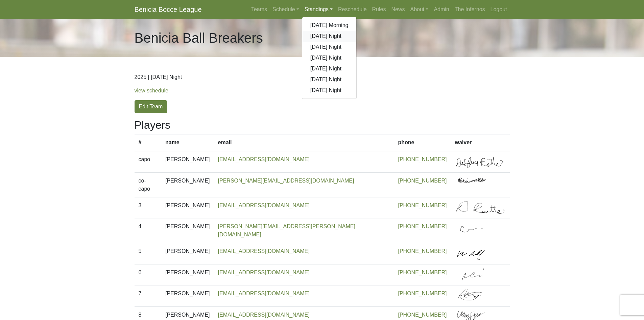 The width and height of the screenshot is (644, 320). What do you see at coordinates (470, 10) in the screenshot?
I see `a: The Infernos` at bounding box center [470, 10].